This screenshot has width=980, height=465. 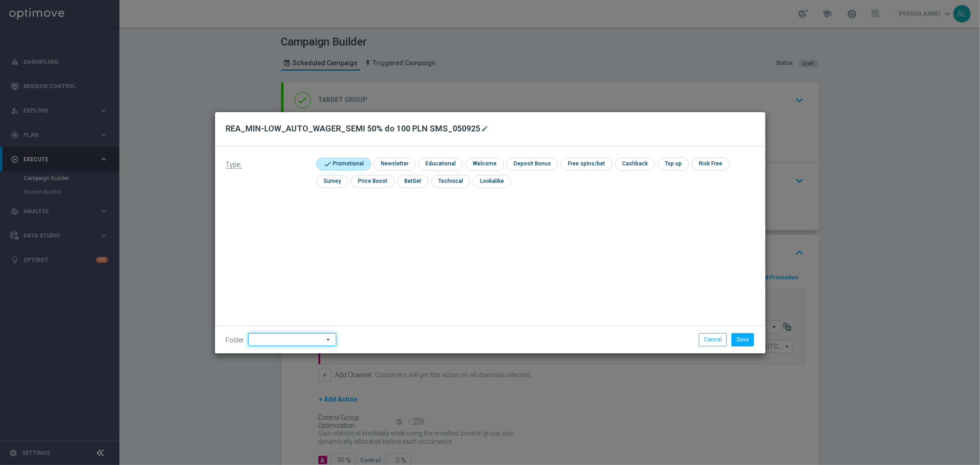 What do you see at coordinates (329, 340) in the screenshot?
I see `i: arrow_drop_down` at bounding box center [329, 340].